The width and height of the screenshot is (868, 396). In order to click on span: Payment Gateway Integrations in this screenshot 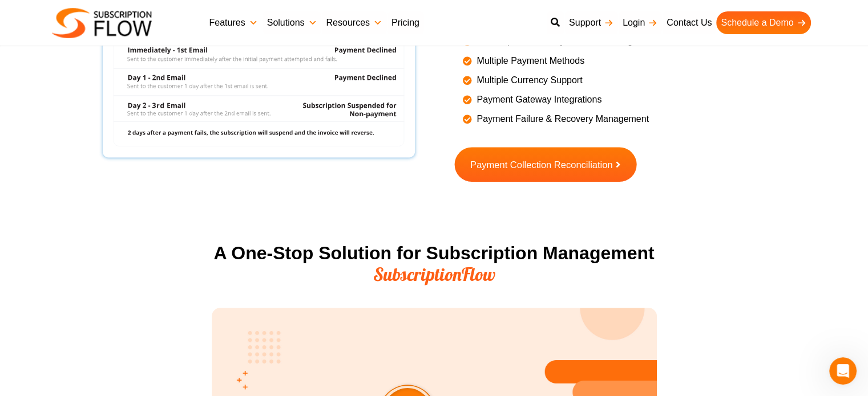, I will do `click(538, 100)`.